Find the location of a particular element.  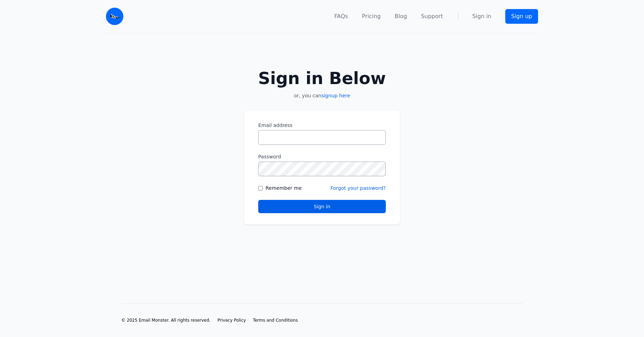

h2: Sign in Below is located at coordinates (322, 78).